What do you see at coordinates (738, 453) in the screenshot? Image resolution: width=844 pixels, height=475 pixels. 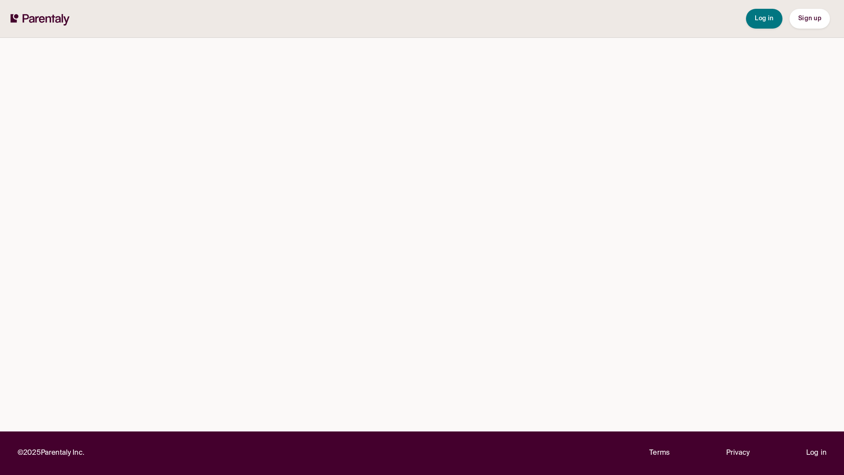 I see `p: Privacy` at bounding box center [738, 453].